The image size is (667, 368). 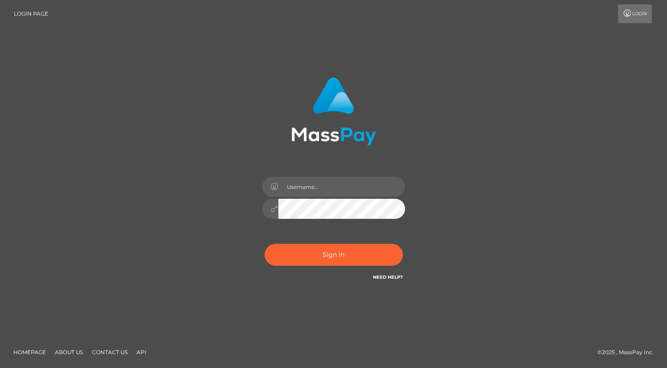 What do you see at coordinates (342, 186) in the screenshot?
I see `input: Username...` at bounding box center [342, 186].